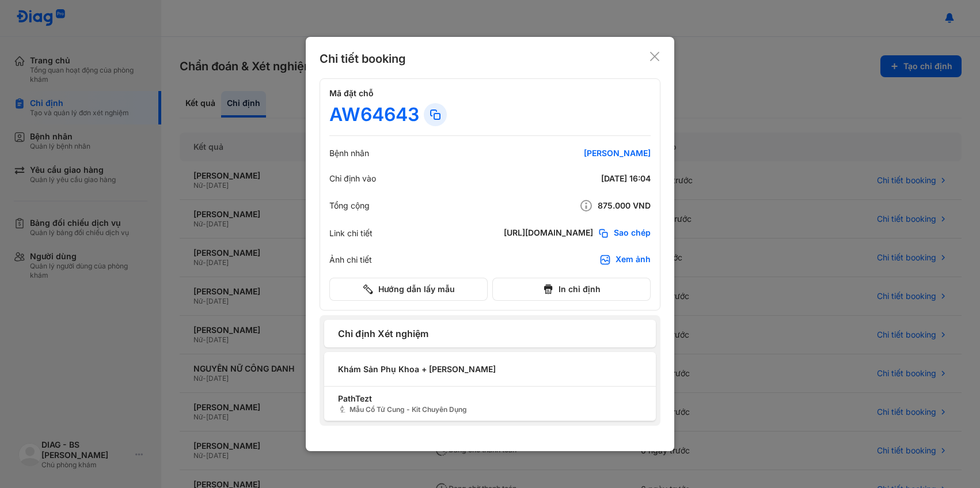 The width and height of the screenshot is (980, 488). Describe the element at coordinates (571, 289) in the screenshot. I see `button: In chỉ định` at that location.